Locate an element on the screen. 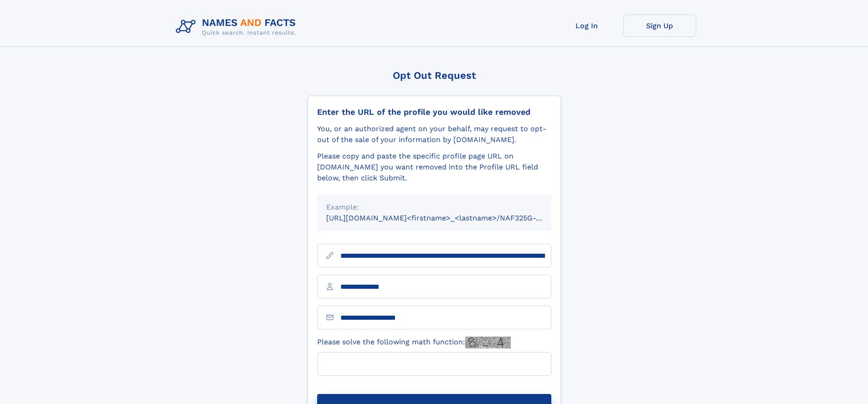 The height and width of the screenshot is (404, 868). a: Sign Up is located at coordinates (660, 25).